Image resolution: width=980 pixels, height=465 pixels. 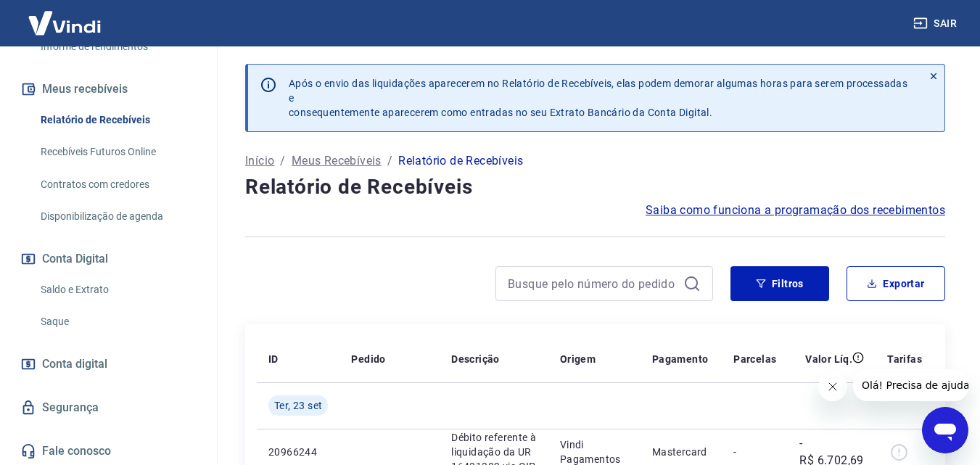 What do you see at coordinates (367, 360) in the screenshot?
I see `p: Pedido` at bounding box center [367, 360].